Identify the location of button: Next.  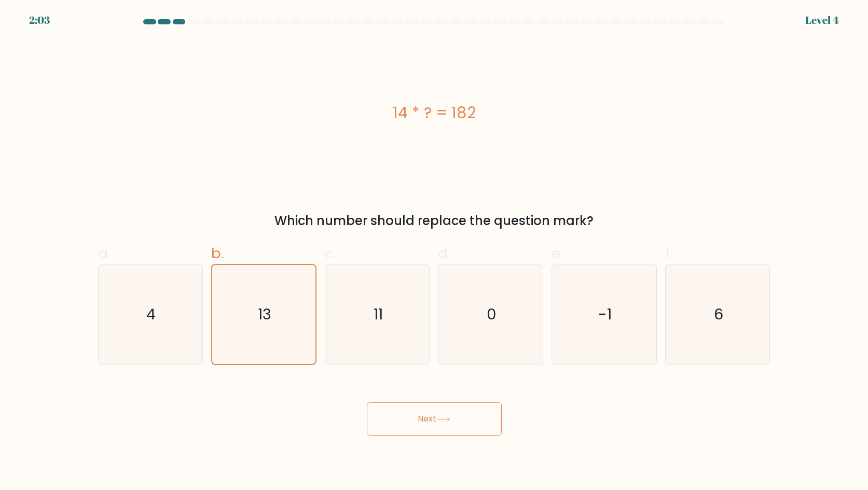
(435, 419).